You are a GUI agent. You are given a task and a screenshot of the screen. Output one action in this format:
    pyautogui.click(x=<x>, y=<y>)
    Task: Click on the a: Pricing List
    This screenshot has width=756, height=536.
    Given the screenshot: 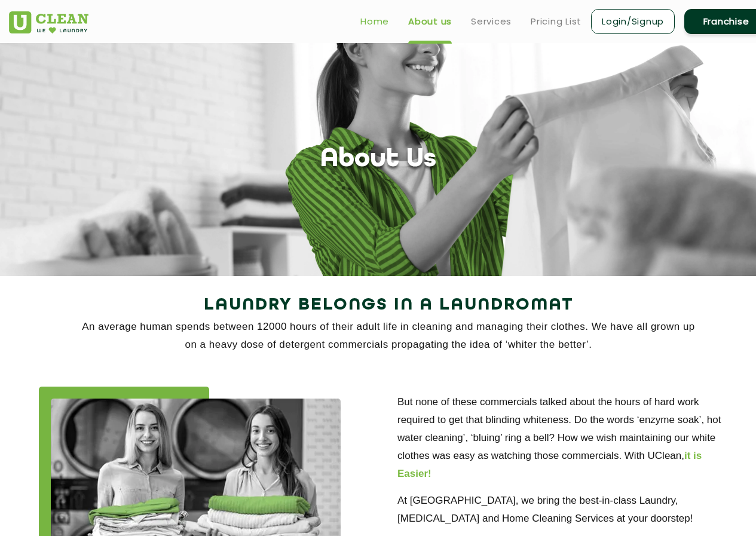 What is the action you would take?
    pyautogui.click(x=555, y=22)
    